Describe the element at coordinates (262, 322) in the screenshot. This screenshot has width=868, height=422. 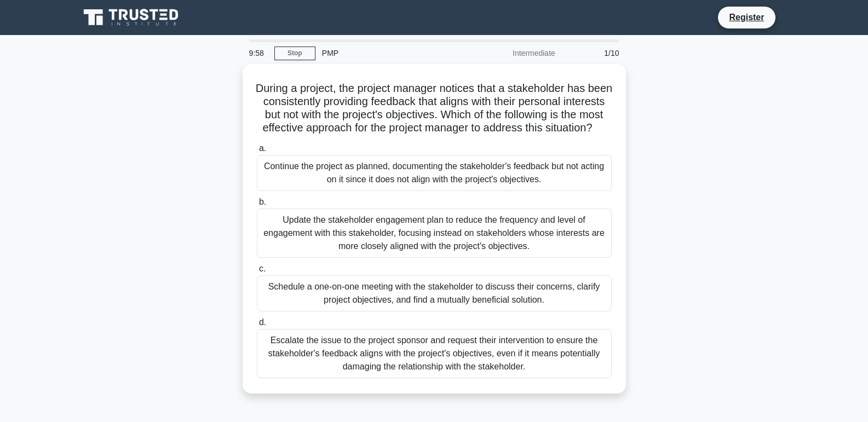
I see `span: d.` at that location.